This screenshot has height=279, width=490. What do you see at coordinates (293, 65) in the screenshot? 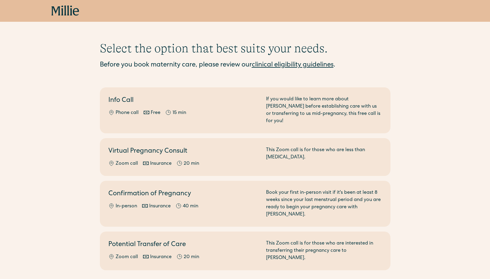
I see `a: clinical eligibility guidelines` at bounding box center [293, 65].